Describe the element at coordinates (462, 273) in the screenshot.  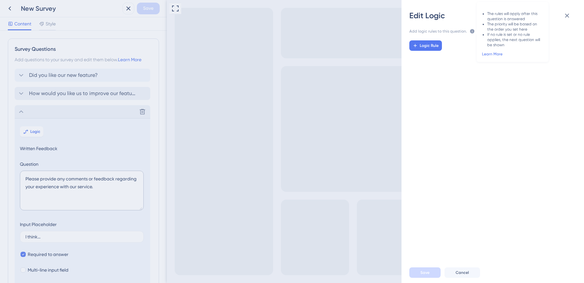
I see `button: Cancel` at that location.